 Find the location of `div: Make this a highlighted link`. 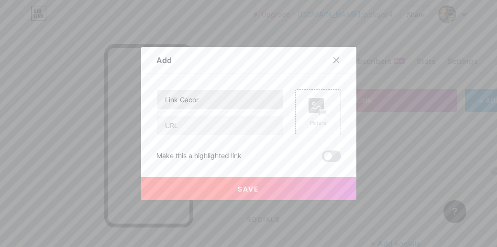

div: Make this a highlighted link is located at coordinates (199, 156).